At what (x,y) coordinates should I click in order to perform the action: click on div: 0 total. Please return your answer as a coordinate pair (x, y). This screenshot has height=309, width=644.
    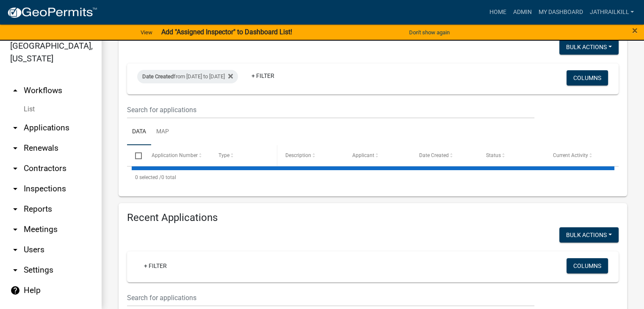
    Looking at the image, I should click on (373, 177).